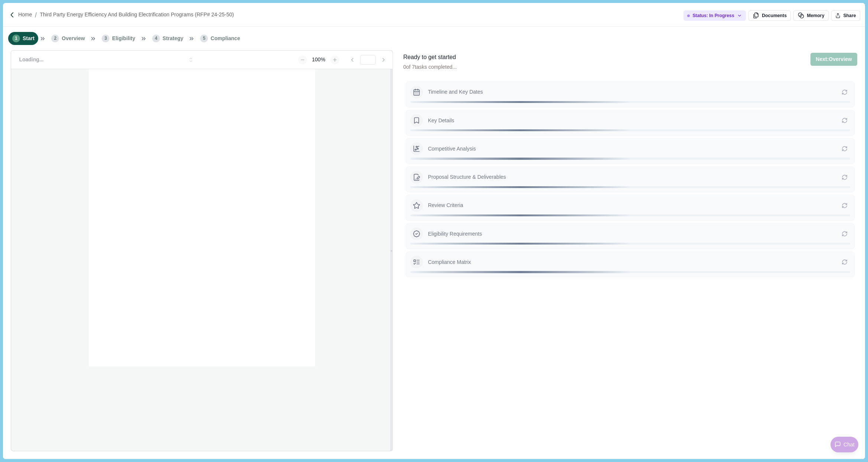 The height and width of the screenshot is (462, 868). I want to click on span: 3, so click(105, 38).